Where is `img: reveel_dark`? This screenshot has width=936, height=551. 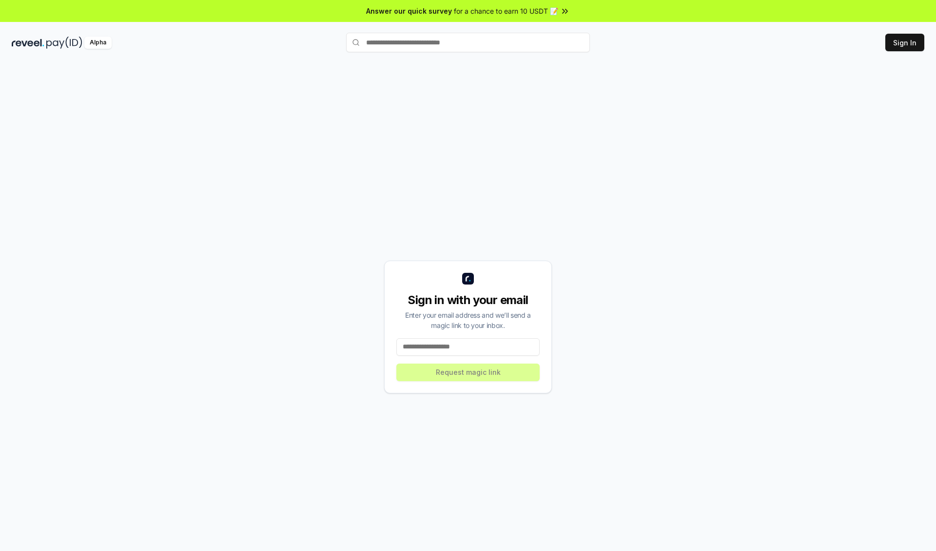
img: reveel_dark is located at coordinates (28, 42).